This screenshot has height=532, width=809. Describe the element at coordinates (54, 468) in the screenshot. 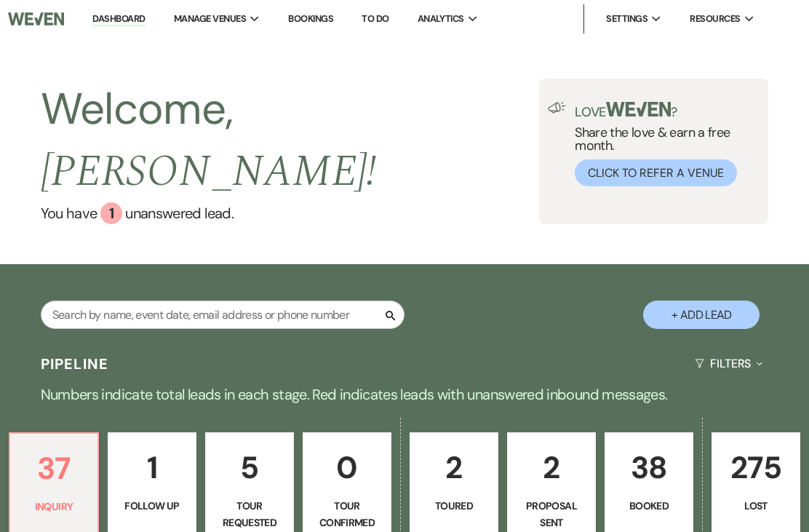

I see `p: 37` at that location.